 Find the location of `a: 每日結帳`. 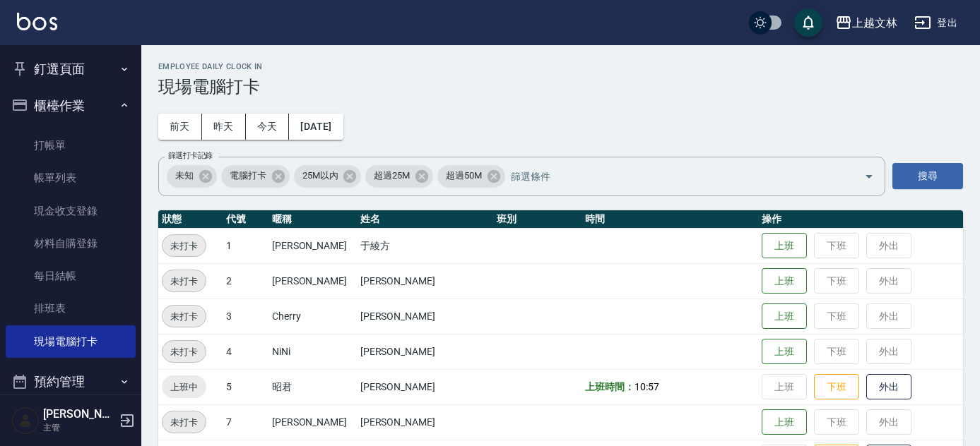

a: 每日結帳 is located at coordinates (70, 276).